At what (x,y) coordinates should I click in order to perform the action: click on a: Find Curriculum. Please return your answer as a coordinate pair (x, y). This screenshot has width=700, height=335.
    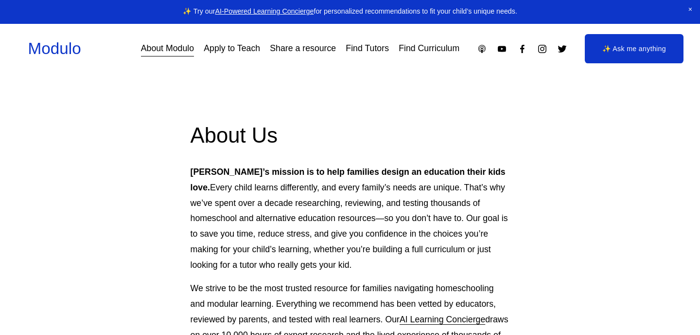
    Looking at the image, I should click on (429, 48).